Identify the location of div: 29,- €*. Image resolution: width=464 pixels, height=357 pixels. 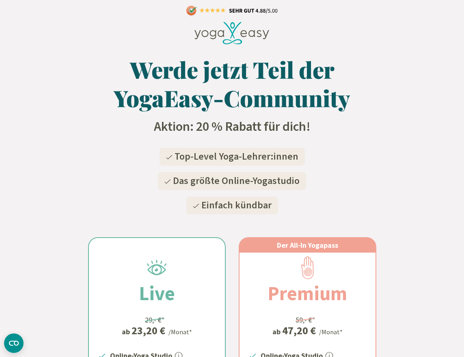
(155, 320).